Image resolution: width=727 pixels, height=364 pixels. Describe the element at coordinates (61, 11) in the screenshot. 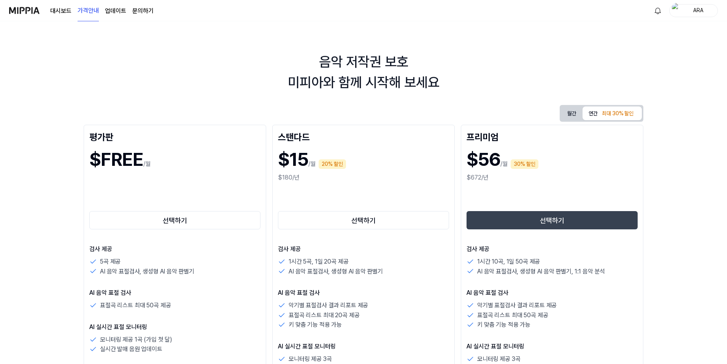

I see `a: 대시보드` at that location.